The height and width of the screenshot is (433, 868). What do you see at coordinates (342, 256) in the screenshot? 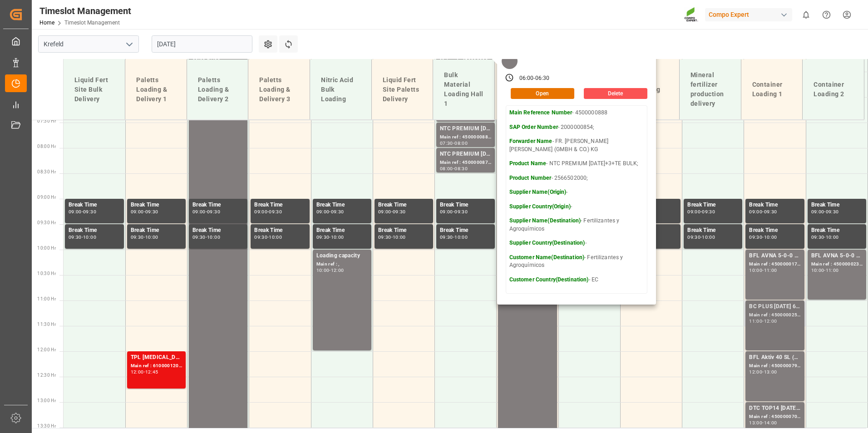
I see `div: Loading capacity` at bounding box center [342, 256].